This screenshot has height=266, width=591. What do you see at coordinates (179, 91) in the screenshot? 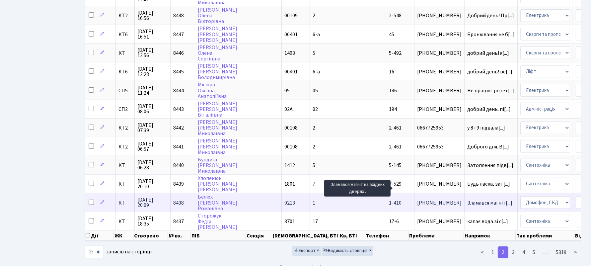
I see `span: 8444` at bounding box center [179, 91].